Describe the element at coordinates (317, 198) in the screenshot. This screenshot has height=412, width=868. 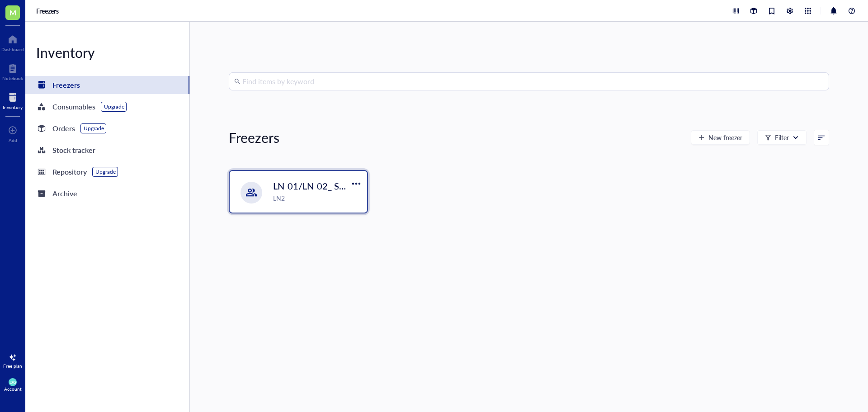
I see `div: LN2` at that location.